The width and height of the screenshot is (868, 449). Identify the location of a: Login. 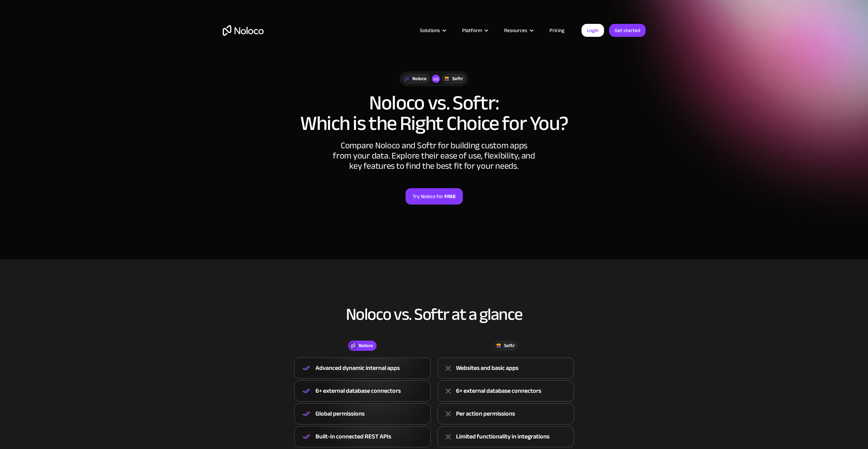
(593, 31).